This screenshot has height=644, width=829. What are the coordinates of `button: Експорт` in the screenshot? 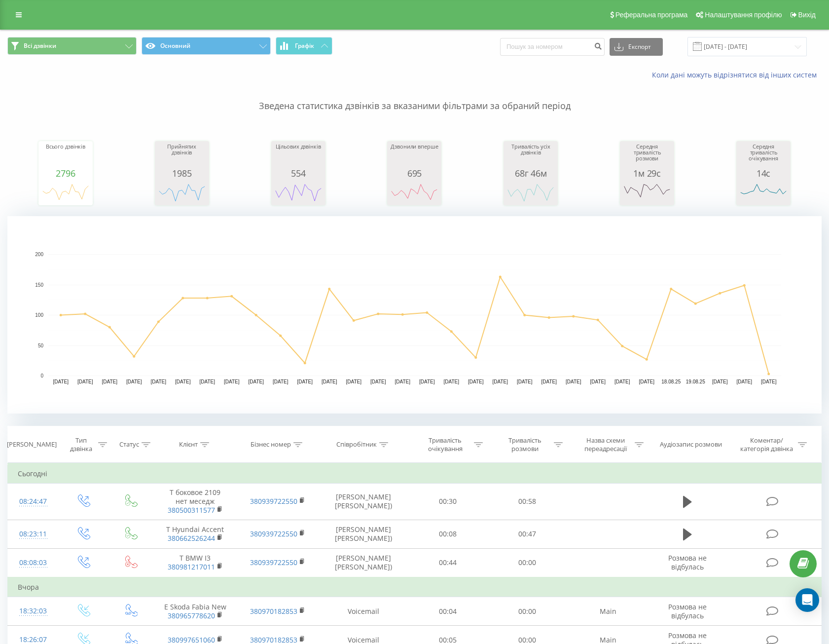 It's located at (636, 46).